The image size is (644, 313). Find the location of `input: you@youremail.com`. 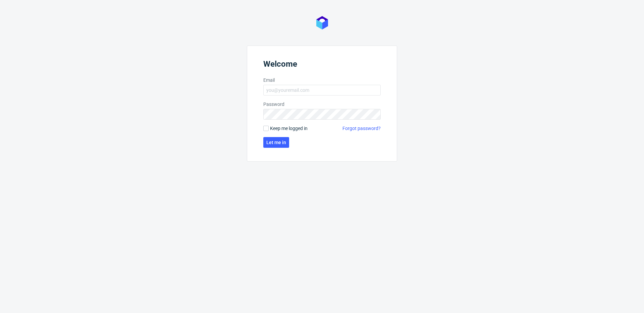

input: you@youremail.com is located at coordinates (322, 90).